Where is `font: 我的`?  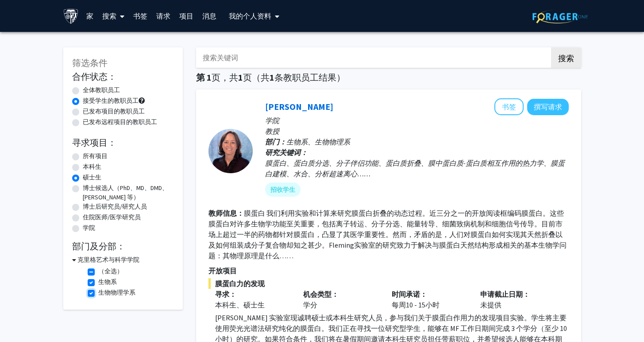 font: 我的 is located at coordinates (236, 16).